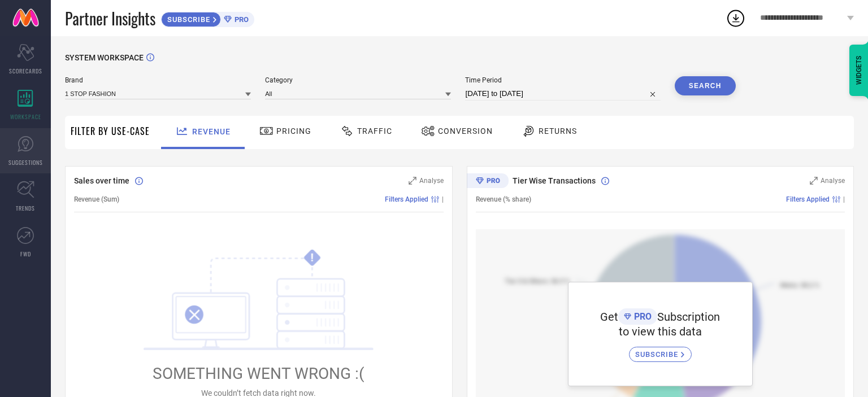 This screenshot has height=397, width=868. I want to click on span: Get, so click(609, 317).